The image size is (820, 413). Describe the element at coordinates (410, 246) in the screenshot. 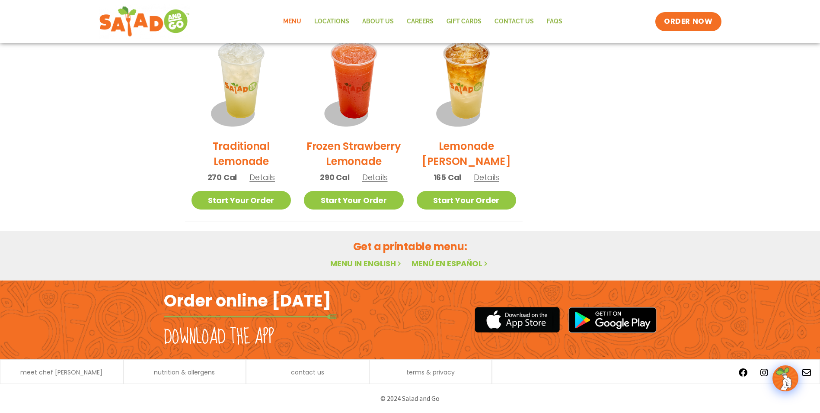

I see `h2: Get a printable menu:` at that location.